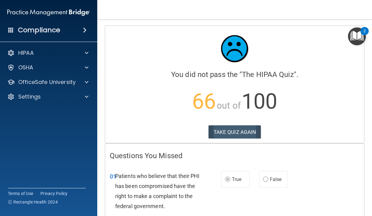 The width and height of the screenshot is (372, 216). Describe the element at coordinates (158, 191) in the screenshot. I see `span: Patients who believe that their PHI has been compromised have the right to make a complaint to th...` at that location.